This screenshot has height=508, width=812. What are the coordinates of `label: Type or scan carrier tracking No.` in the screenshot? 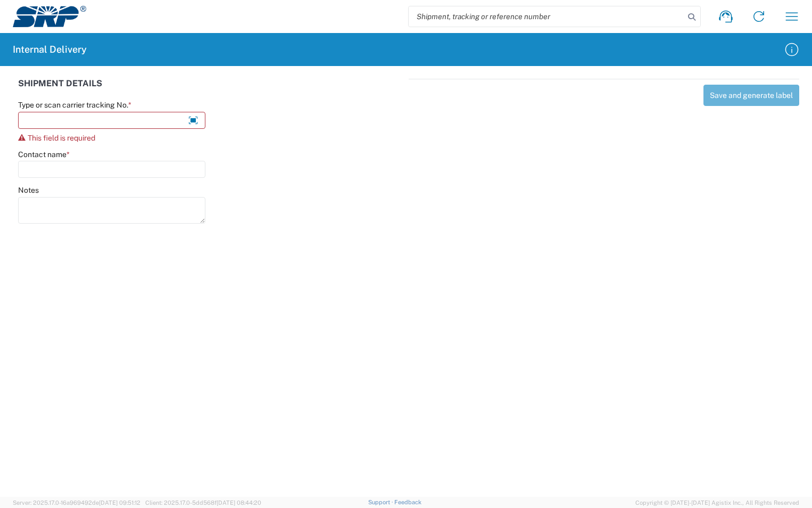 It's located at (74, 105).